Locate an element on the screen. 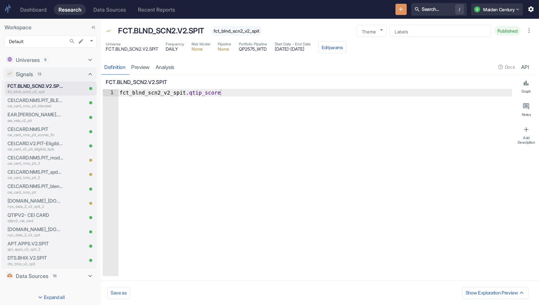 This screenshot has width=539, height=305. span: 16 is located at coordinates (55, 275).